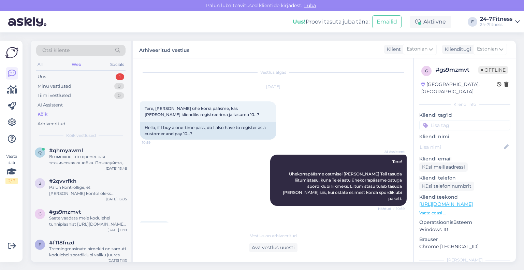 The height and width of the screenshot is (270, 524). Describe the element at coordinates (52, 124) in the screenshot. I see `div: Arhiveeritud` at that location.